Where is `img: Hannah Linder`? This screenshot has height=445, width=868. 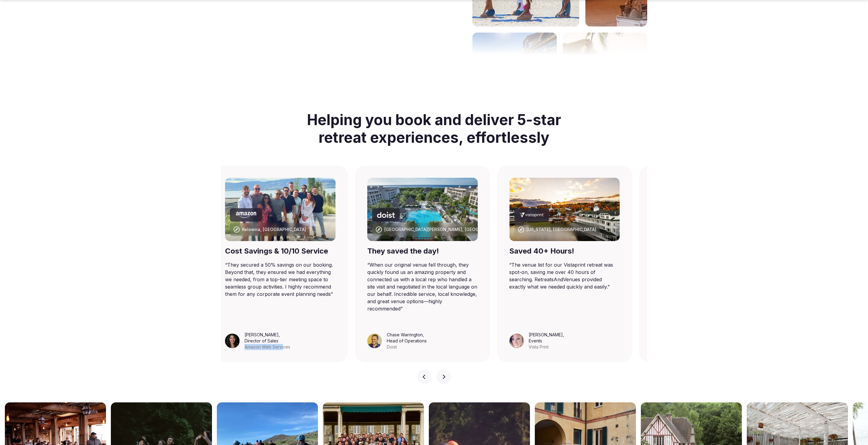
img: Hannah Linder is located at coordinates (516, 340).